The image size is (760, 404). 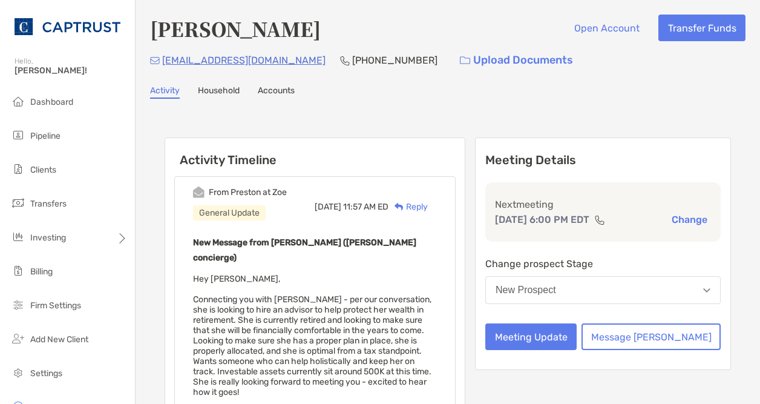 What do you see at coordinates (465, 61) in the screenshot?
I see `img: button icon` at bounding box center [465, 61].